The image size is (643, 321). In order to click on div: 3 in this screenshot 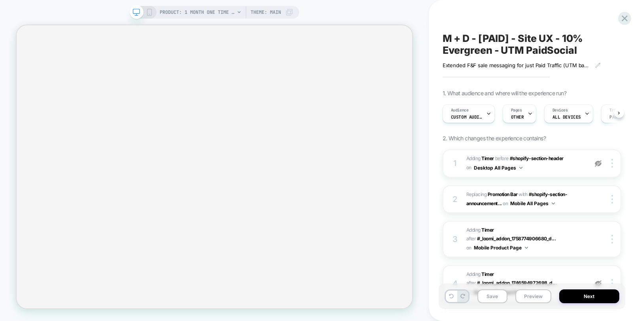, I will do `click(455, 239)`.